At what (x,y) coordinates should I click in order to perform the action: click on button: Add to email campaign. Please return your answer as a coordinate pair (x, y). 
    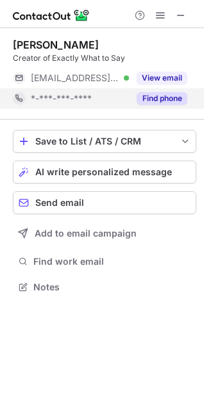
    Looking at the image, I should click on (104, 234).